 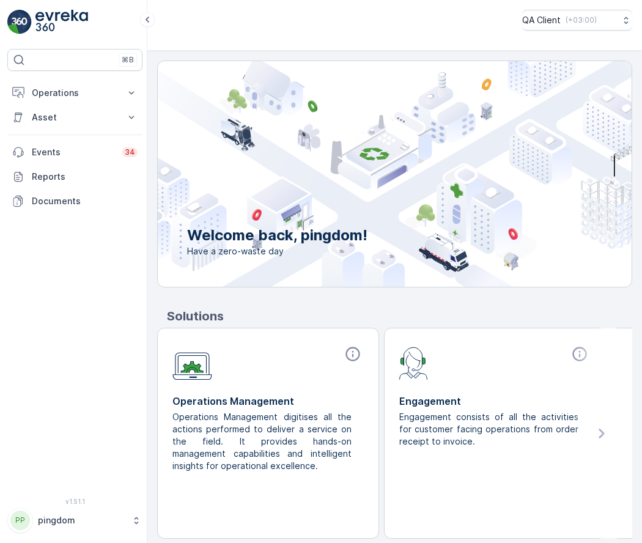 I want to click on a: Documents, so click(x=75, y=201).